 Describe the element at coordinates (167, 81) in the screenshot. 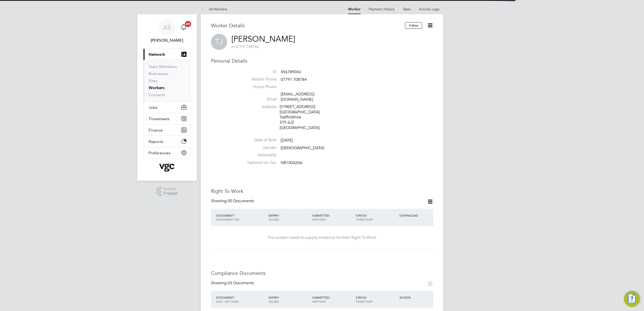

I see `div: Network` at that location.